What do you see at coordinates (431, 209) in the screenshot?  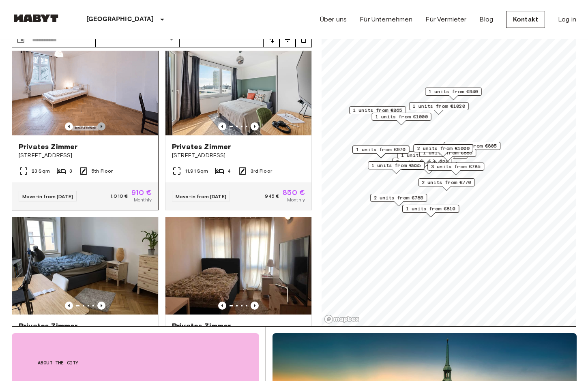 I see `span: 1 units from €810` at bounding box center [431, 209].